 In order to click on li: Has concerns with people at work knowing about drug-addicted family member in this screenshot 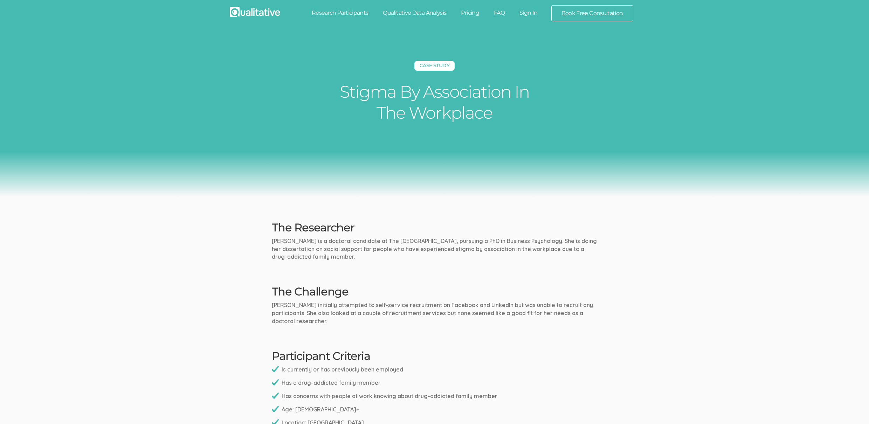, I will do `click(434, 397)`.